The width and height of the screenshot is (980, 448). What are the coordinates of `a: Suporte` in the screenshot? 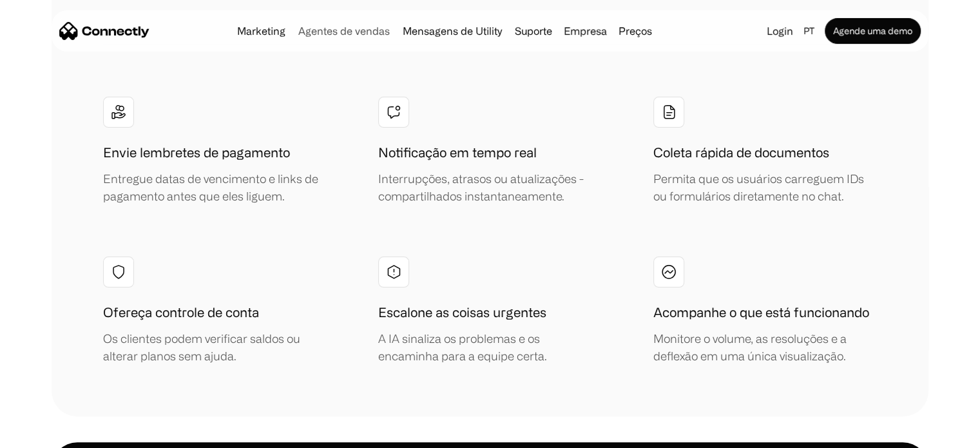 It's located at (533, 31).